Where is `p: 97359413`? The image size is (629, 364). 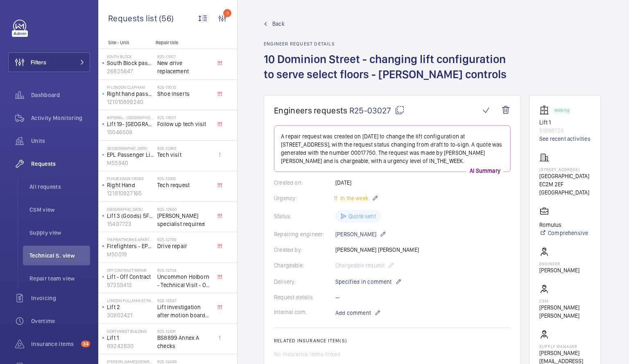
p: 97359413 is located at coordinates (130, 285).